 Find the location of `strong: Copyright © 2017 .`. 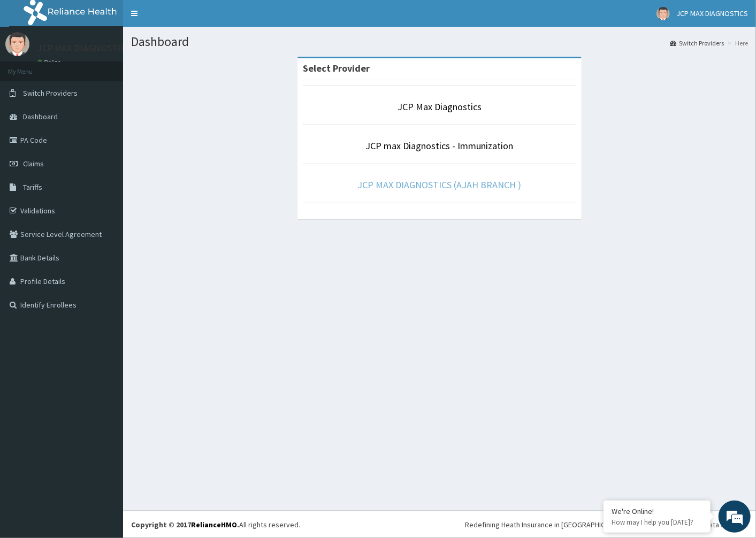

strong: Copyright © 2017 . is located at coordinates (185, 525).